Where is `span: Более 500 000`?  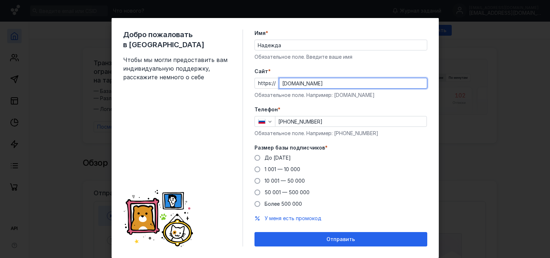
span: Более 500 000 is located at coordinates (284, 204).